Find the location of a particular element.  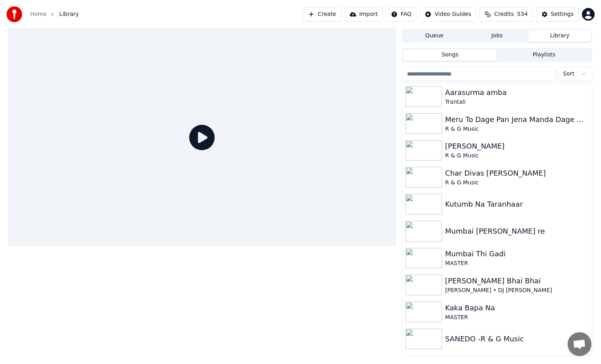

div: Meru To Dage Pan Jena Manda Dage Nahi is located at coordinates (517, 119).